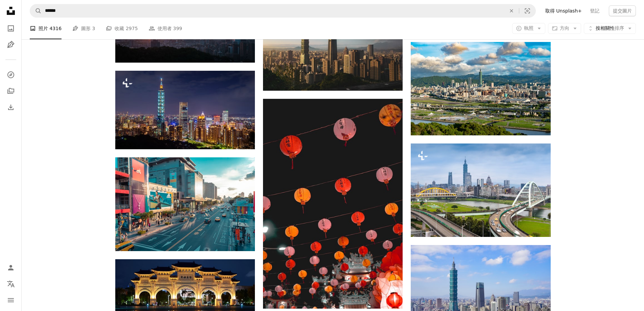 This screenshot has height=311, width=644. Describe the element at coordinates (333, 204) in the screenshot. I see `img: 紅白紙燈籠` at that location.